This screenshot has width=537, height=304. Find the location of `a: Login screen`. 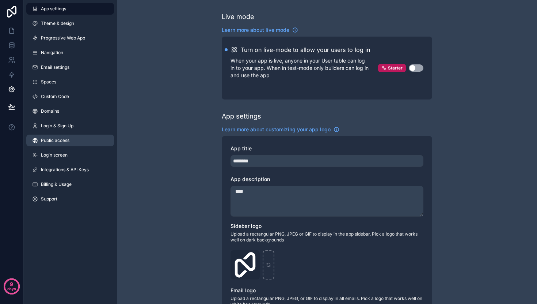

a: Login screen is located at coordinates (70, 155).